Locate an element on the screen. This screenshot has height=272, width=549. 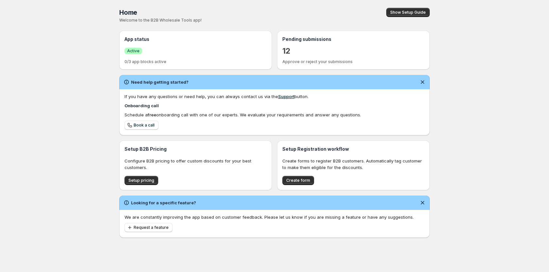
div: Schedule a onboarding call with one of our experts. We evaluate your requirements and answer any ... is located at coordinates (275, 115).